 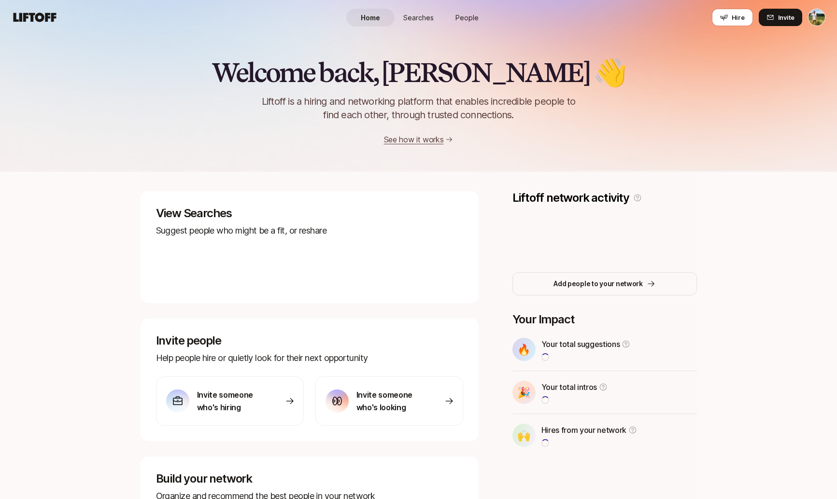 What do you see at coordinates (598, 284) in the screenshot?
I see `p: Add people to your network` at bounding box center [598, 284].